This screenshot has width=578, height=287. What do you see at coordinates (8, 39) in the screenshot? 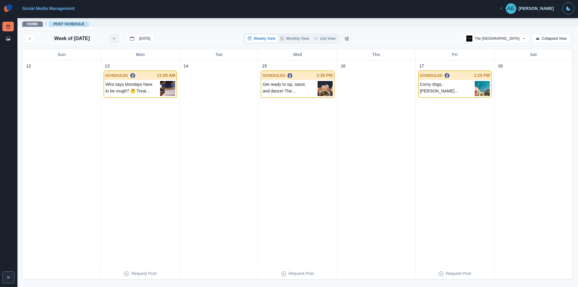
I see `a: Media Library` at bounding box center [8, 39].